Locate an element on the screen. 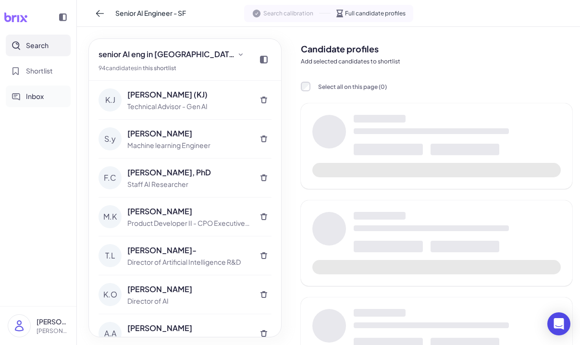  div: Director of Artificial Intelligence R&D is located at coordinates (189, 262).